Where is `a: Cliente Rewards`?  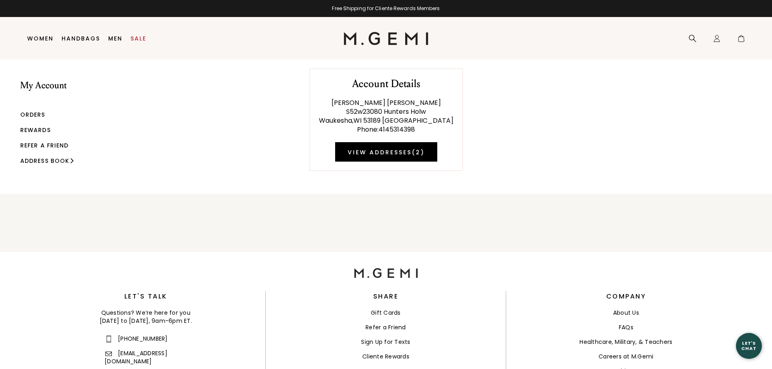 a: Cliente Rewards is located at coordinates (386, 356).